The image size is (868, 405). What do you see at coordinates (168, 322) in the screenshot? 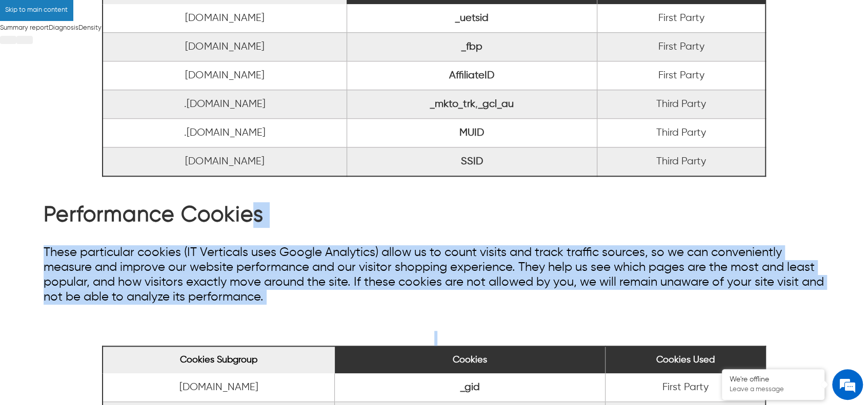
I see `em: Submit` at bounding box center [168, 322].